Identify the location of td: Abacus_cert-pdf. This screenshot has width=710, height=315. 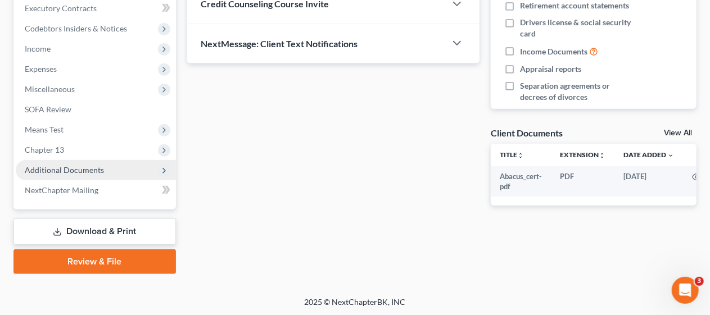
(521, 182).